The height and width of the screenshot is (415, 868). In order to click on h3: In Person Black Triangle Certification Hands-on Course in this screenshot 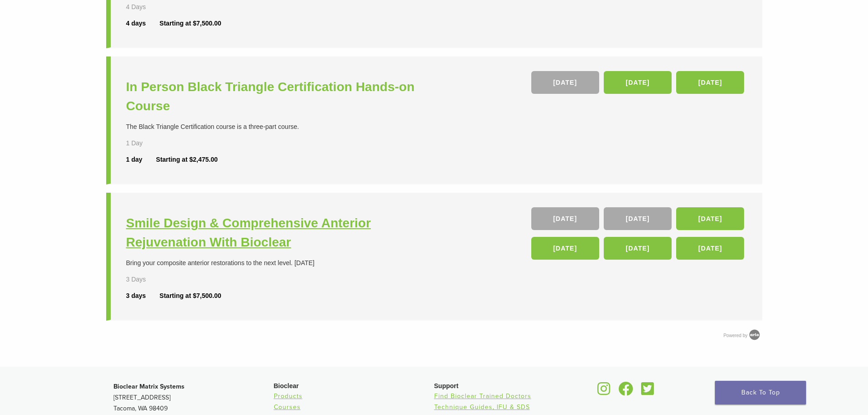, I will do `click(281, 96)`.